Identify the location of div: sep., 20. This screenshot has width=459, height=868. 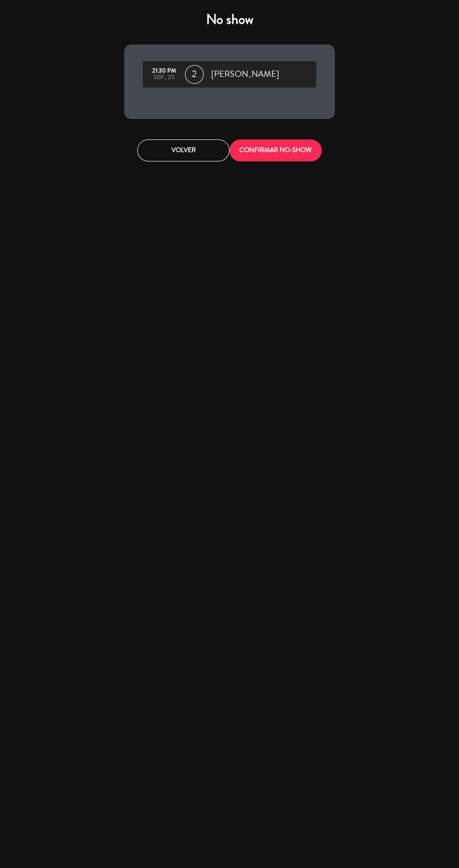
(164, 78).